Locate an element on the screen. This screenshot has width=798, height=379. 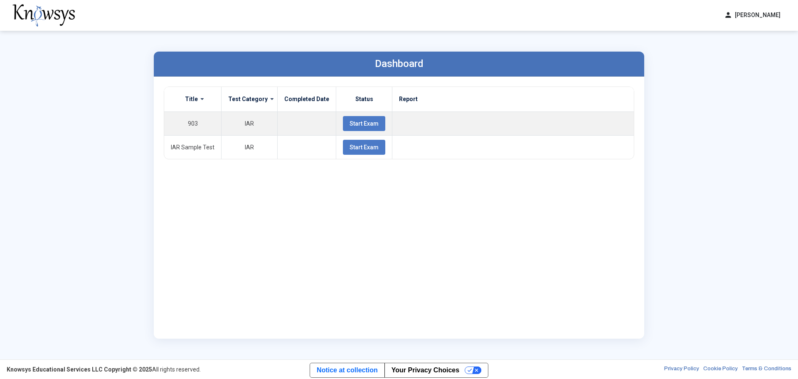
label: Title is located at coordinates (191, 99).